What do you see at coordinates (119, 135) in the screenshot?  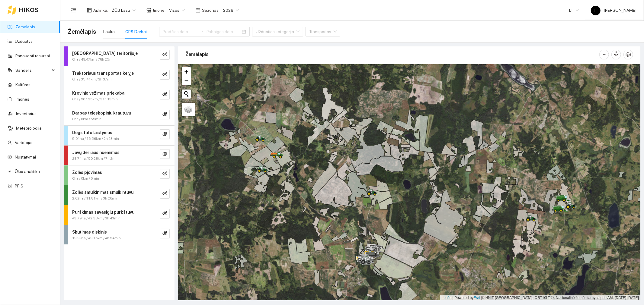 I see `div: Degistato laistymas5.01ha / 16.56km / 2h 23mineye-invisible` at bounding box center [119, 135].